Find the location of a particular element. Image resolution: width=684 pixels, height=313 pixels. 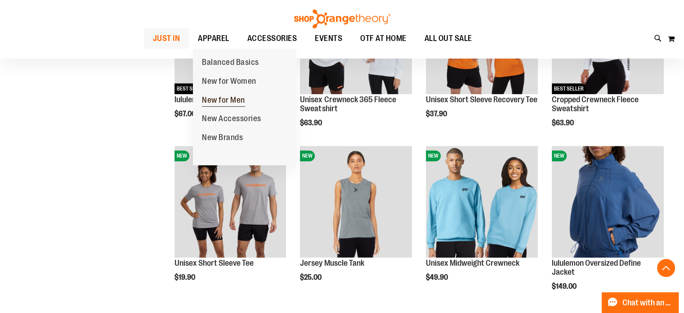

span: APPAREL is located at coordinates (214, 38).